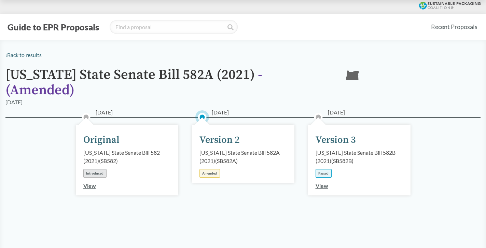  I want to click on a: ‹Back to results, so click(24, 55).